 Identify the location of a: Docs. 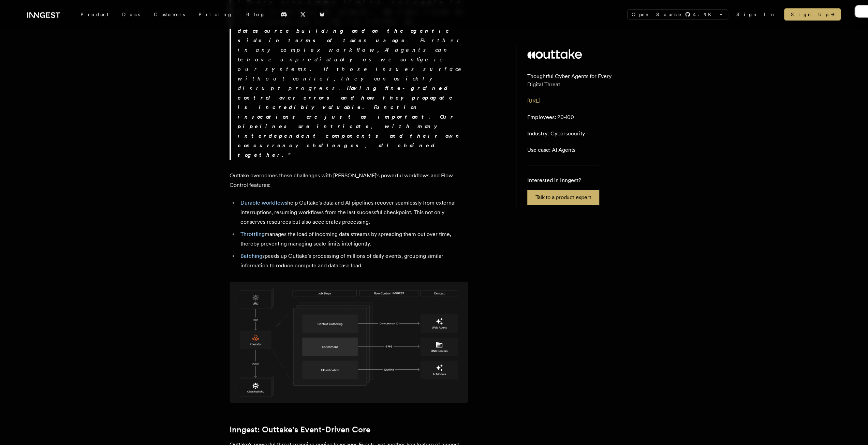
(131, 14).